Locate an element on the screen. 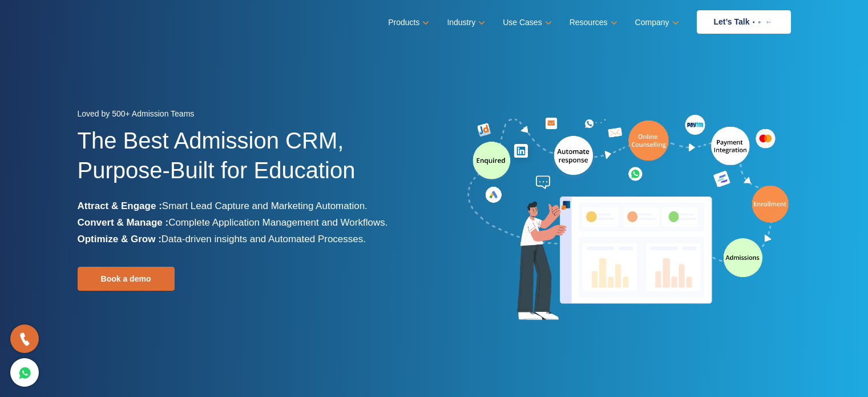 This screenshot has width=868, height=397. span: Data-driven insights and Automated Processes. is located at coordinates (263, 239).